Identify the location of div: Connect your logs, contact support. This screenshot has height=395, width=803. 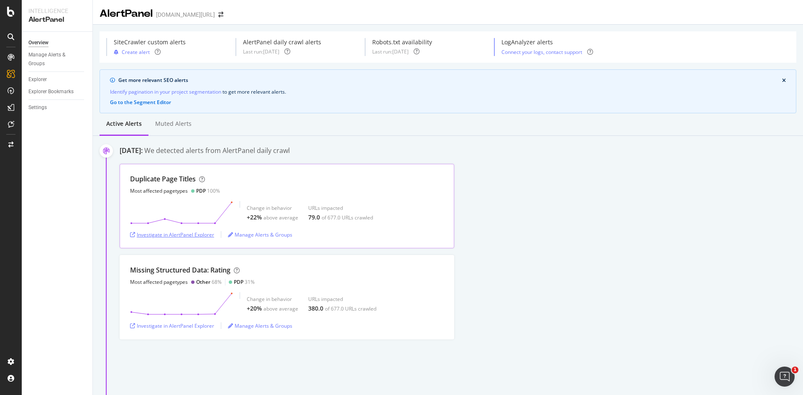
(541, 52).